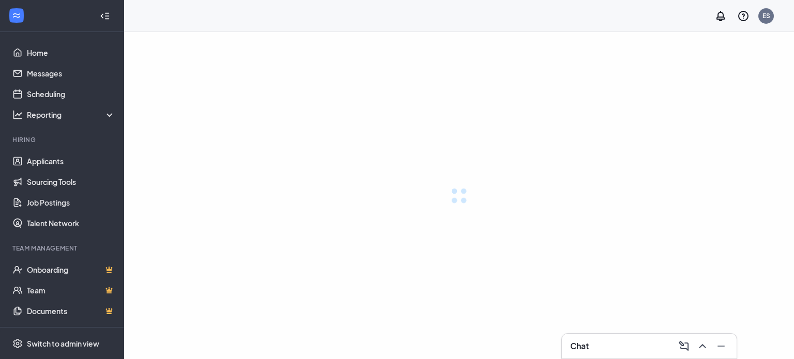 The height and width of the screenshot is (359, 794). What do you see at coordinates (71, 182) in the screenshot?
I see `a: Sourcing Tools` at bounding box center [71, 182].